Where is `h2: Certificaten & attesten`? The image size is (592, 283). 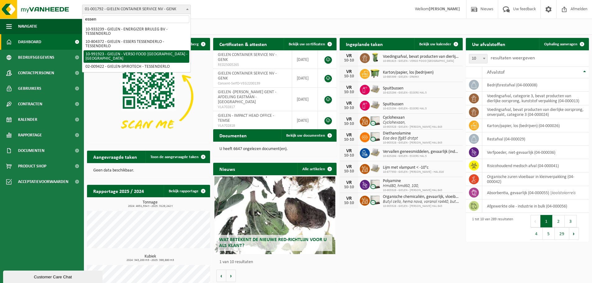 h2: Certificaten & attesten is located at coordinates (243, 44).